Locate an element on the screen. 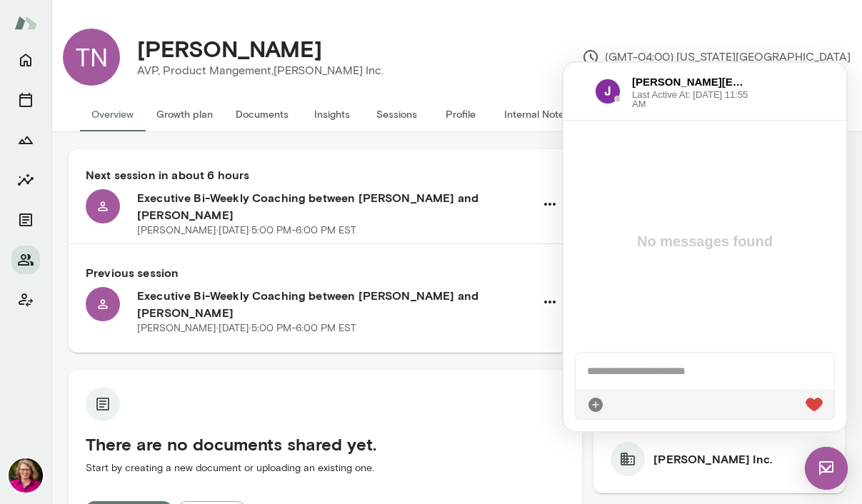 This screenshot has width=862, height=504. button: Members is located at coordinates (26, 260).